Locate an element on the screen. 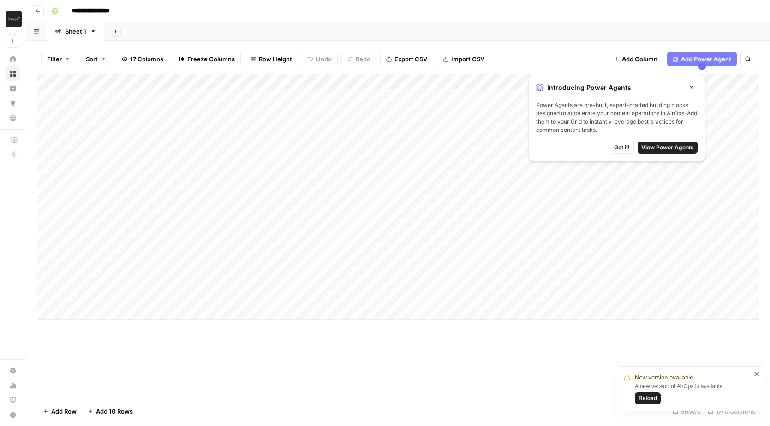 The width and height of the screenshot is (770, 426). span: Freeze Columns is located at coordinates (211, 59).